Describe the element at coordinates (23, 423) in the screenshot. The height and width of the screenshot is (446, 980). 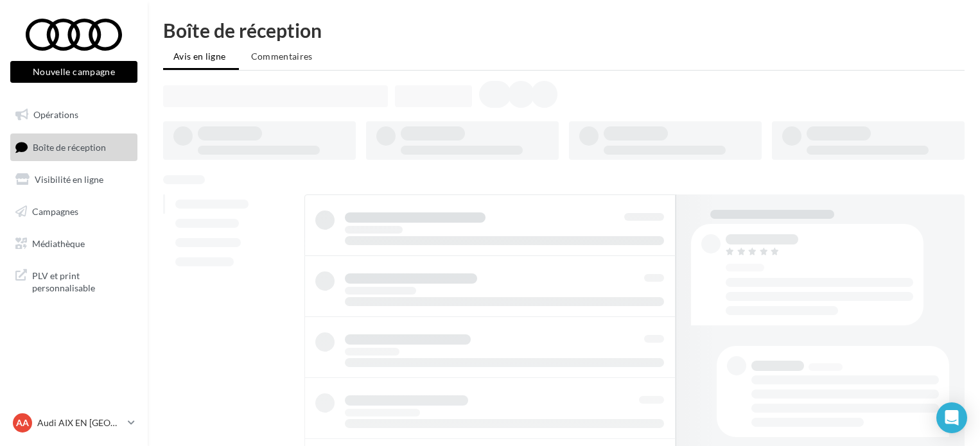
I see `span: AA` at that location.